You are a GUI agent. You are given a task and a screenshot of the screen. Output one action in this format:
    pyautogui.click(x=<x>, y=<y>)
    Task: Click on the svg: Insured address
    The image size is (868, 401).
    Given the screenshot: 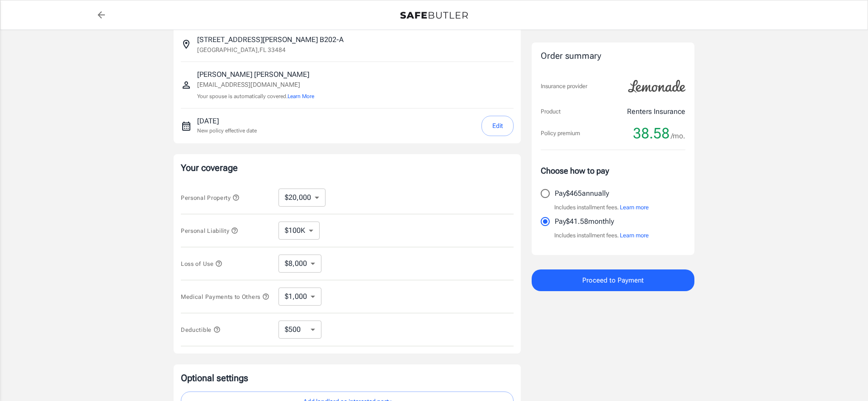 What is the action you would take?
    pyautogui.click(x=187, y=44)
    